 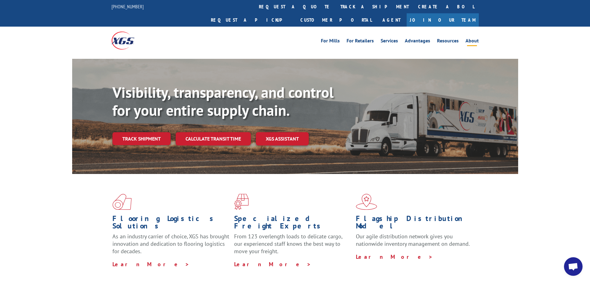 What do you see at coordinates (417, 42) in the screenshot?
I see `a: Advantages` at bounding box center [417, 42].